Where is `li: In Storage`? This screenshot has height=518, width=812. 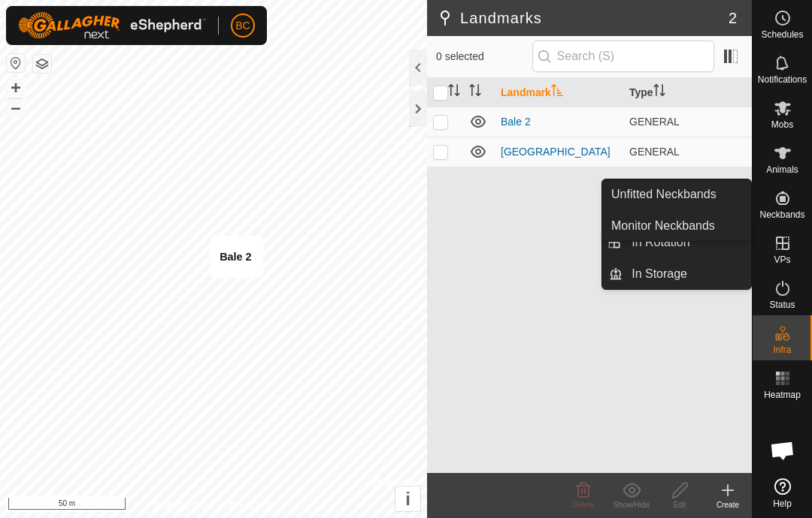
li: In Storage is located at coordinates (676, 274).